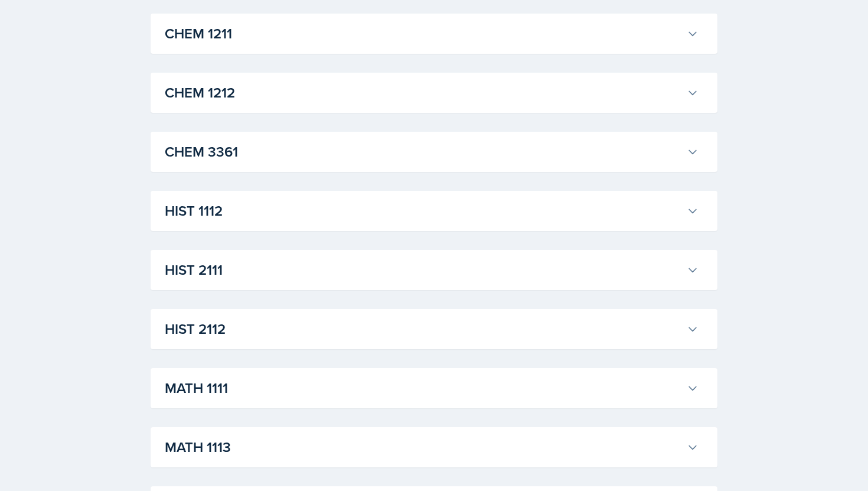  What do you see at coordinates (424, 211) in the screenshot?
I see `h3: HIST 1112` at bounding box center [424, 211].